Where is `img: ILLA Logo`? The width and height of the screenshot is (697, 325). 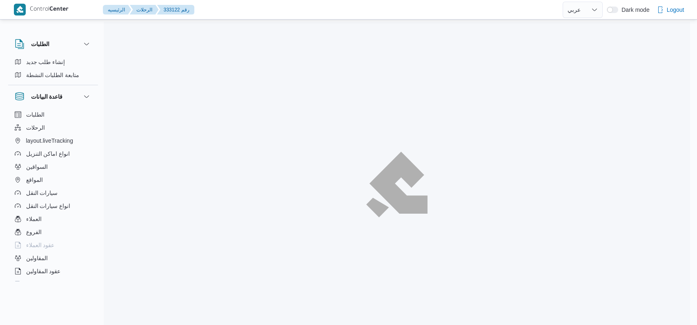
img: ILLA Logo is located at coordinates (397, 185).